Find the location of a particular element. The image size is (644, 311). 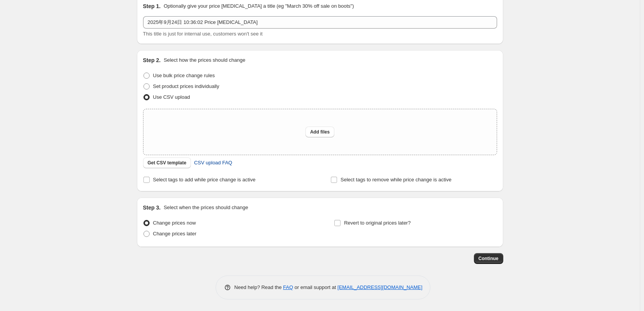

p: Select how the prices should change is located at coordinates (204, 60).